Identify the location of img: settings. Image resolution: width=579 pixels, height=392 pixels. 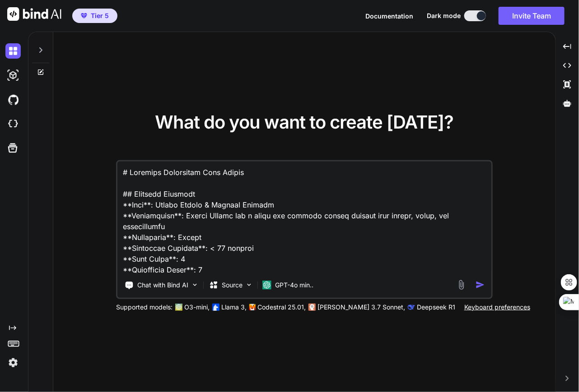
(13, 363).